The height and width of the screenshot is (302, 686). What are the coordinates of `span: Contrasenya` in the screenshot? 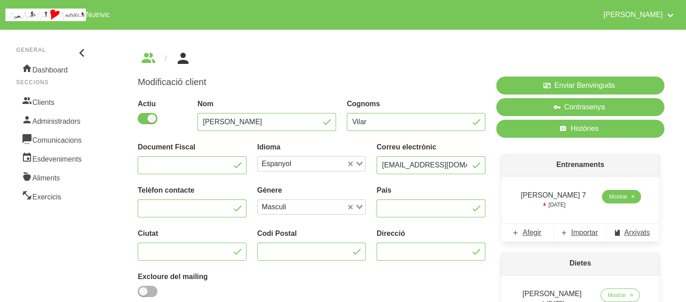 It's located at (584, 107).